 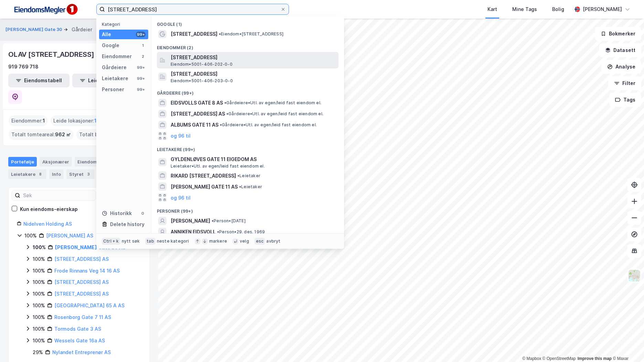 I want to click on button: Analyse, so click(x=621, y=67).